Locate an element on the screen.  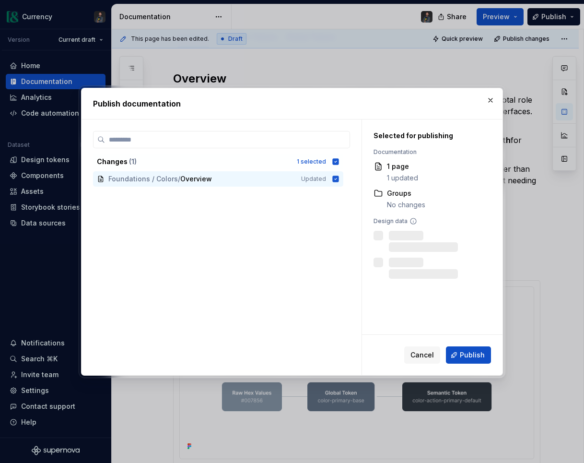
h2: Publish documentation is located at coordinates (292, 104).